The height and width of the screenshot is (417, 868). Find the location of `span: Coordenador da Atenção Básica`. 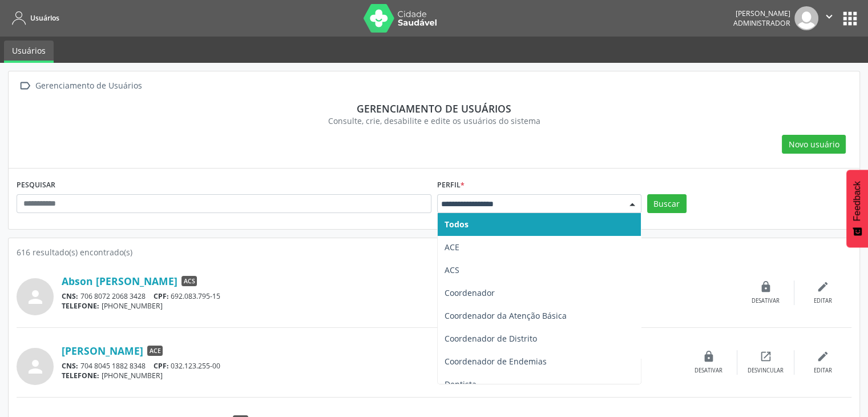

span: Coordenador da Atenção Básica is located at coordinates (506, 316).